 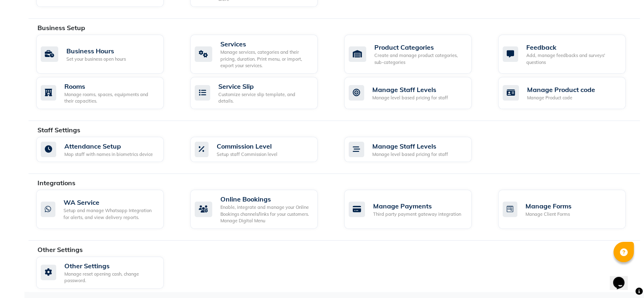 I want to click on div: Enable, integrate and manage your Online Bookings channels/links for your customers. Manage Digit..., so click(x=266, y=214).